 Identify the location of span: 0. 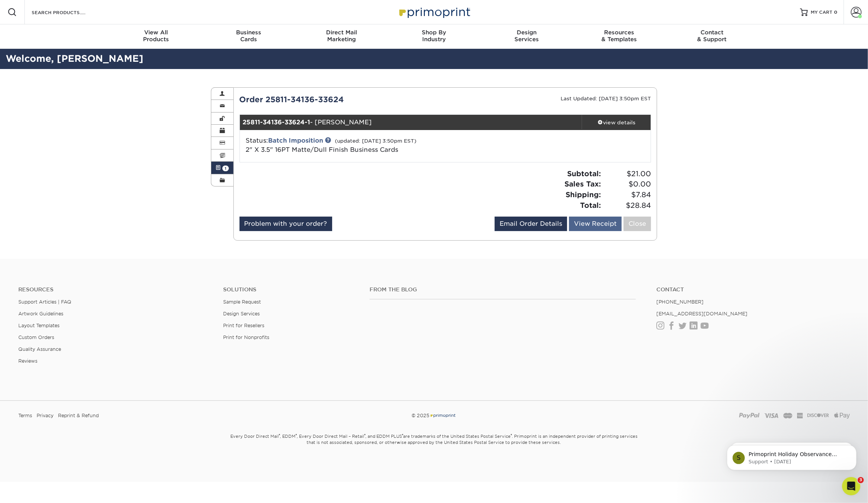
(836, 13).